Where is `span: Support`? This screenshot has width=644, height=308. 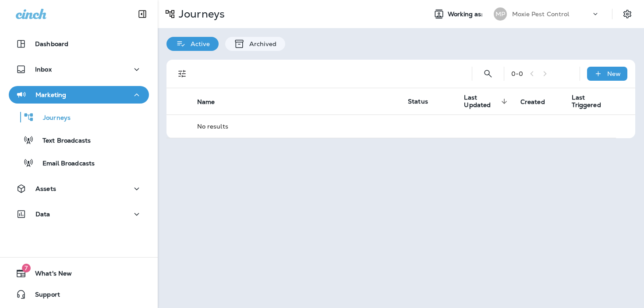
span: Support is located at coordinates (43, 296).